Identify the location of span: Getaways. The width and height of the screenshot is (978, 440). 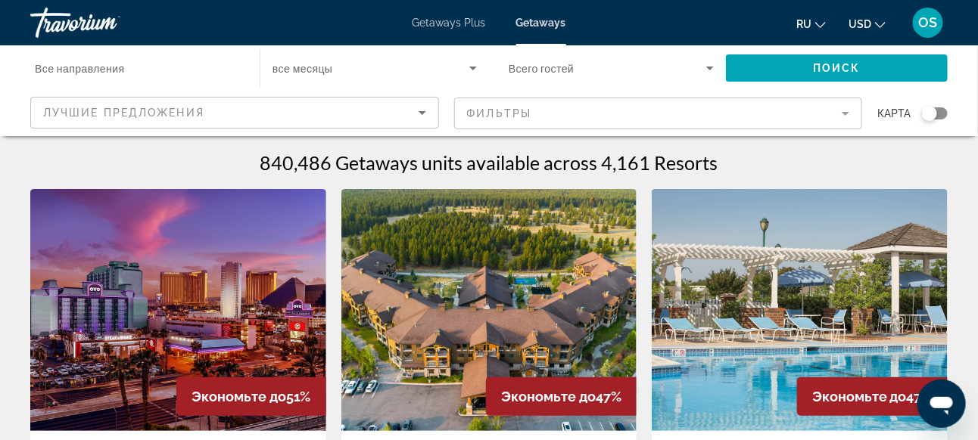
(541, 23).